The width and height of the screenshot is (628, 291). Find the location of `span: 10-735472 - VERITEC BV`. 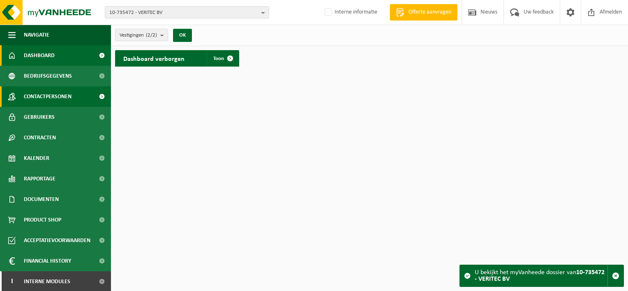

span: 10-735472 - VERITEC BV is located at coordinates (184, 13).